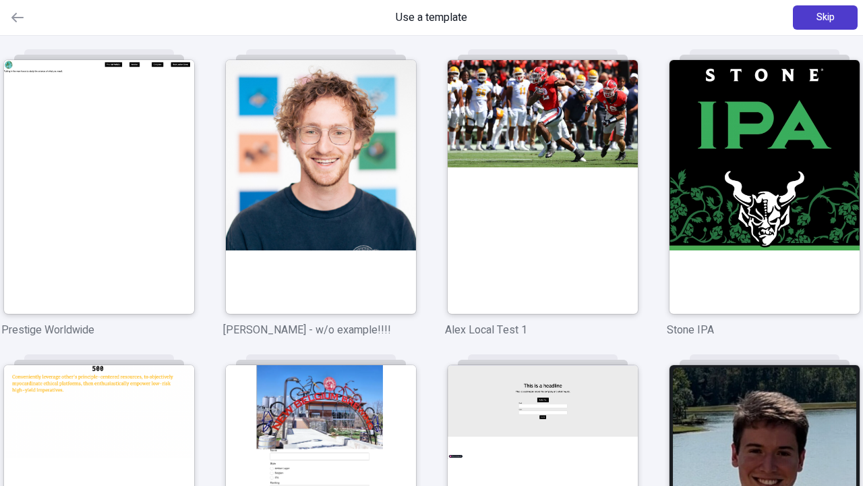 Image resolution: width=863 pixels, height=486 pixels. I want to click on p: Stone IPA, so click(764, 330).